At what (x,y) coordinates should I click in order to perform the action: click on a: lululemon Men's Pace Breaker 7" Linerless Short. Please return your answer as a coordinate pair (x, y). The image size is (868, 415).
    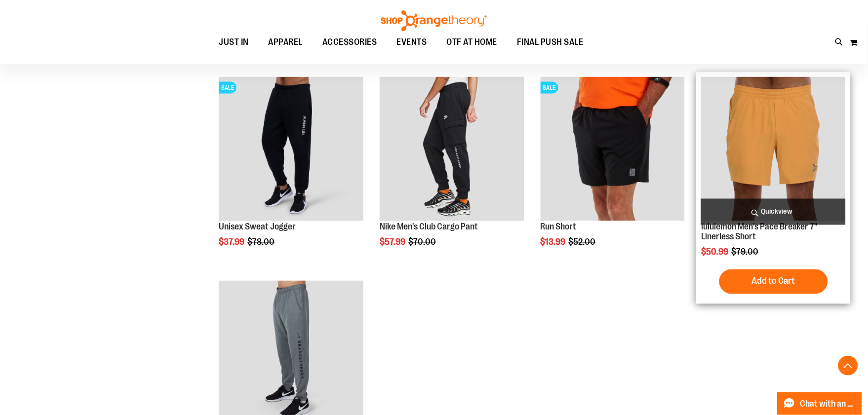
    Looking at the image, I should click on (759, 232).